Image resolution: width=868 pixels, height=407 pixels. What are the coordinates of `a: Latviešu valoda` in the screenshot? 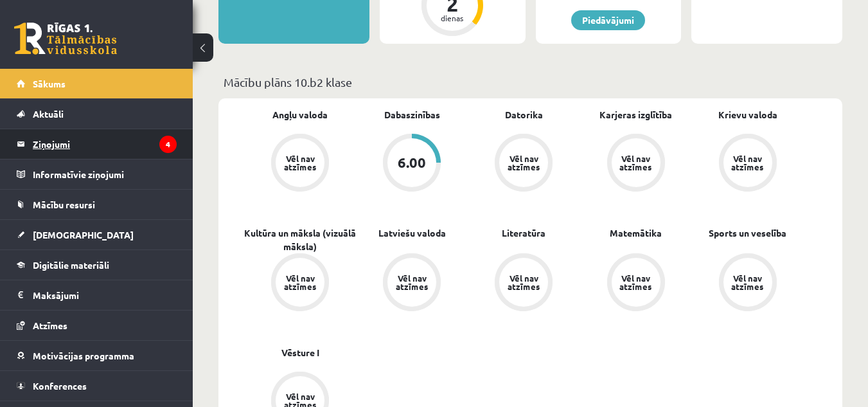 It's located at (412, 233).